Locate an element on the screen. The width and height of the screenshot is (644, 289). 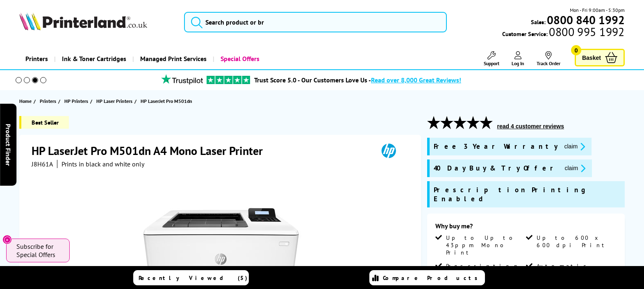
a: Support is located at coordinates (491, 58).